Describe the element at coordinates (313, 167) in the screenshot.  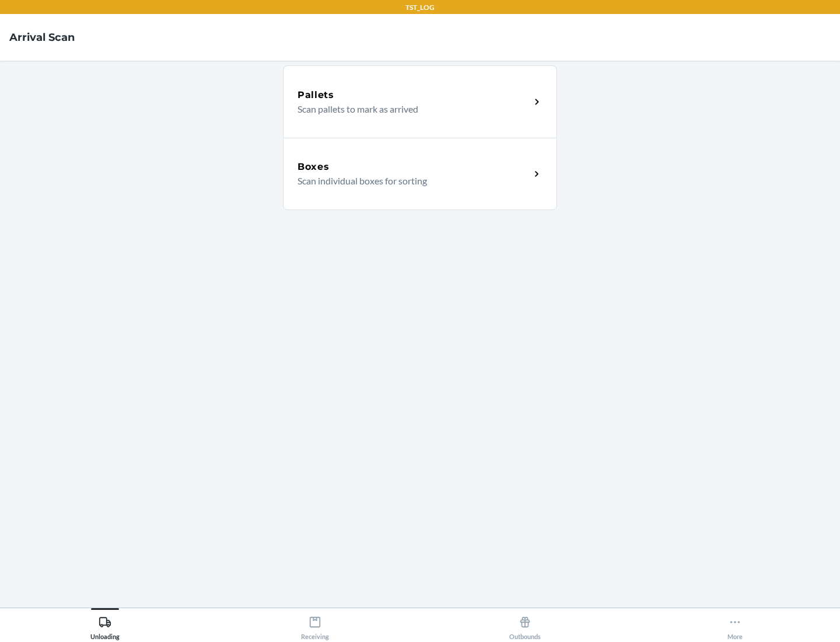
I see `h5: Boxes` at that location.